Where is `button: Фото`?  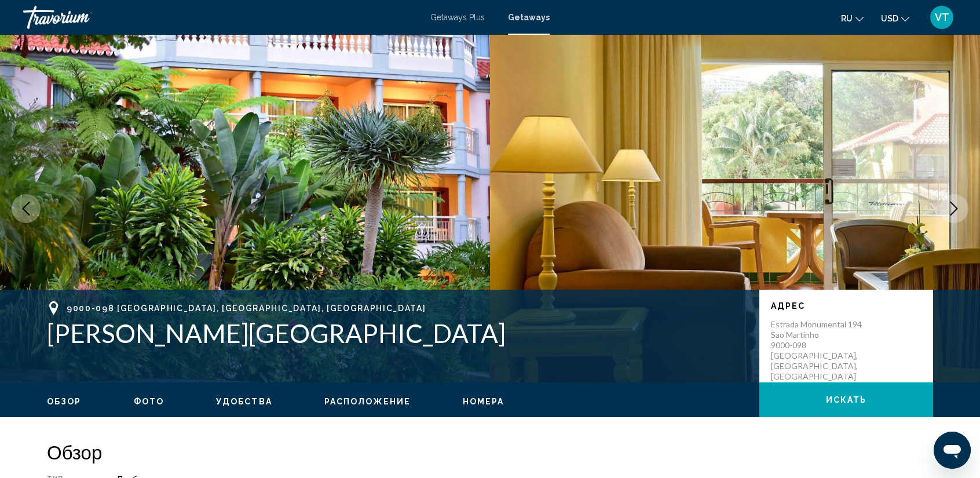
button: Фото is located at coordinates (148, 402).